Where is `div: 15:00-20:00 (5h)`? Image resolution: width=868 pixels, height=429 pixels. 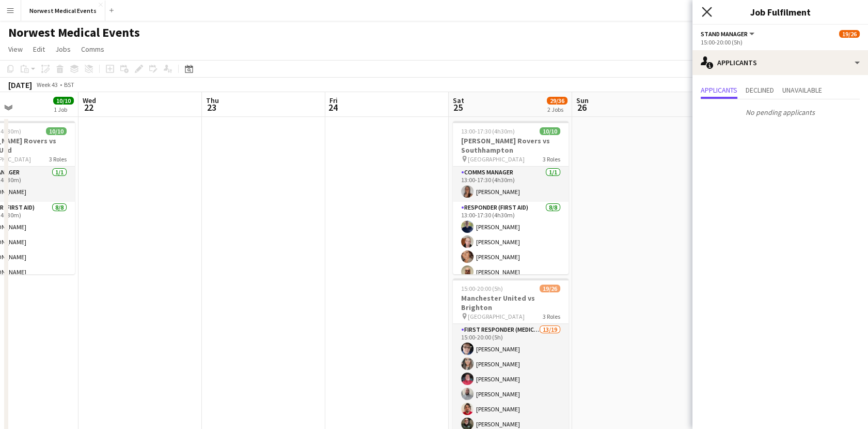 div: 15:00-20:00 (5h) is located at coordinates (780, 42).